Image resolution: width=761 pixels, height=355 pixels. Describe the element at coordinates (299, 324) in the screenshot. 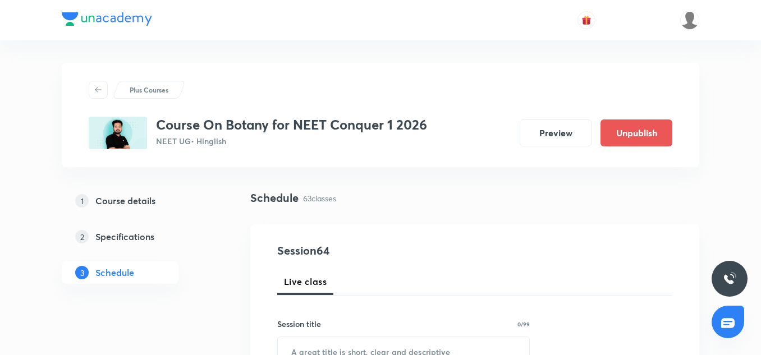

I see `h6: Session title` at that location.